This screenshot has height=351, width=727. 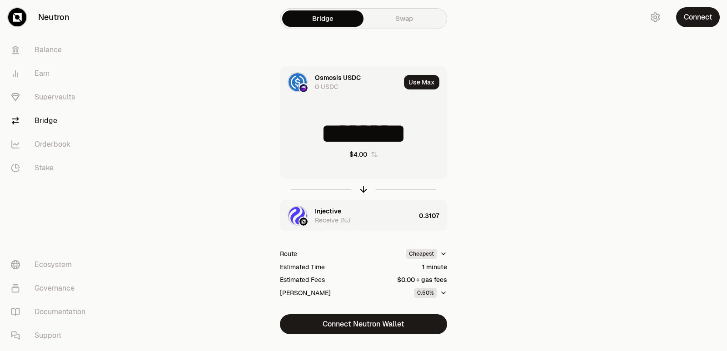 What do you see at coordinates (304, 88) in the screenshot?
I see `img: Osmosis Logo` at bounding box center [304, 88].